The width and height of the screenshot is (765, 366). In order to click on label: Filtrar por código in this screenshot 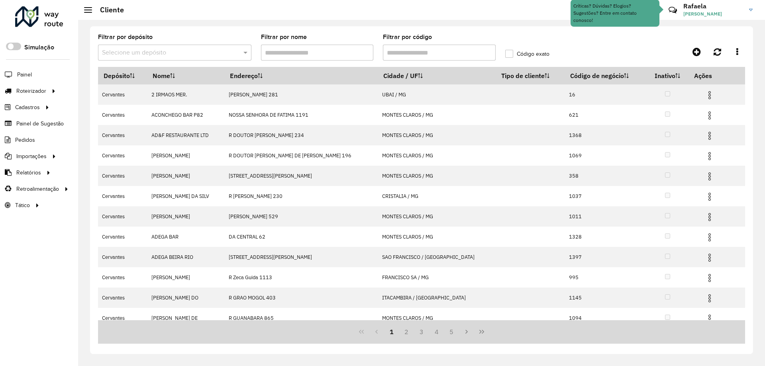, I will do `click(407, 37)`.